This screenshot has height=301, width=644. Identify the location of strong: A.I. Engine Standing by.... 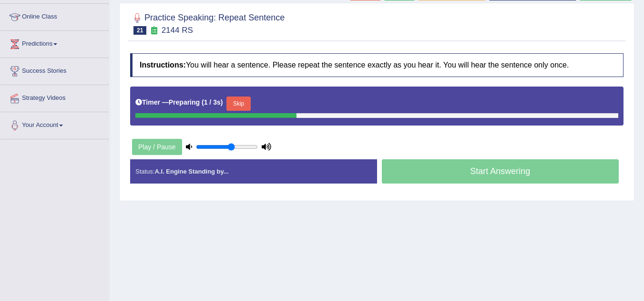
(191, 171).